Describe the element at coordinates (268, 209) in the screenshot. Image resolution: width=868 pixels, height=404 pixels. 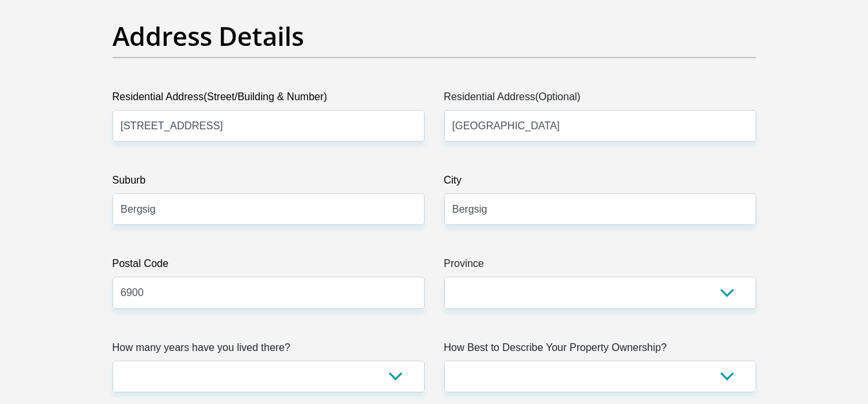
I see `input: Suburb` at that location.